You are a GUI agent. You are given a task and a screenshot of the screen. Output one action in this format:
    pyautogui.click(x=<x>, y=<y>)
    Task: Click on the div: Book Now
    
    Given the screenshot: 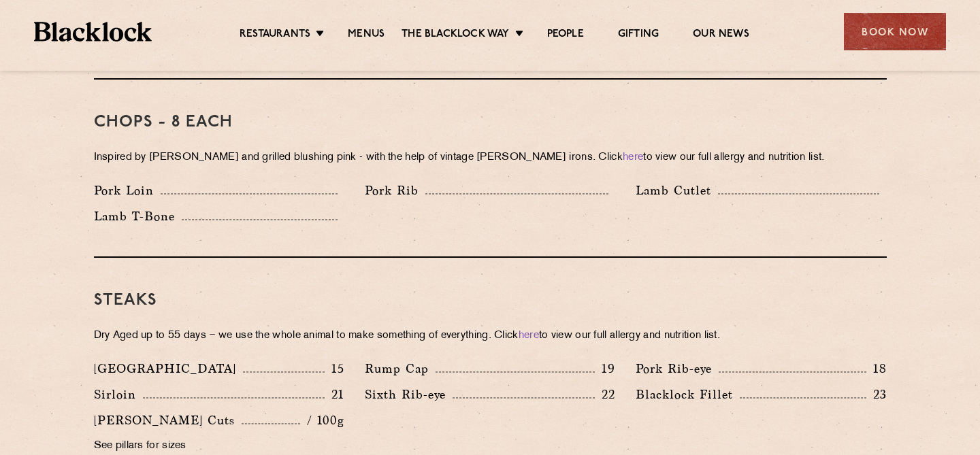 What is the action you would take?
    pyautogui.click(x=895, y=31)
    